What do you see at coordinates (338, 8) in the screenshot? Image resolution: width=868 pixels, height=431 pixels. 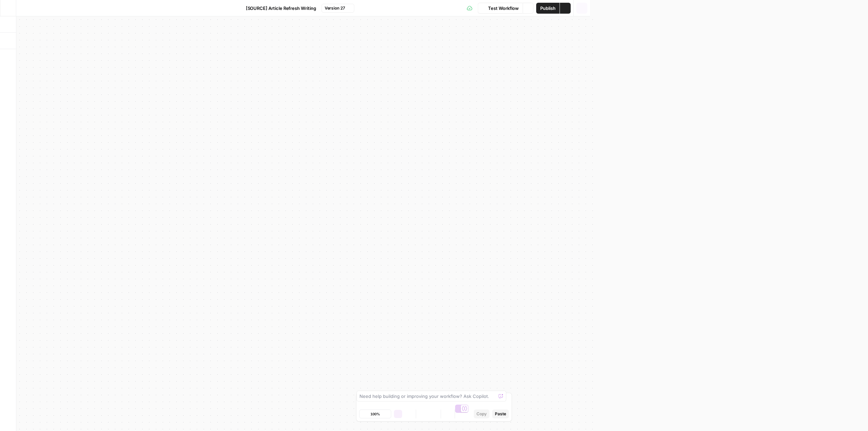 I see `button: Version 27` at bounding box center [338, 8].